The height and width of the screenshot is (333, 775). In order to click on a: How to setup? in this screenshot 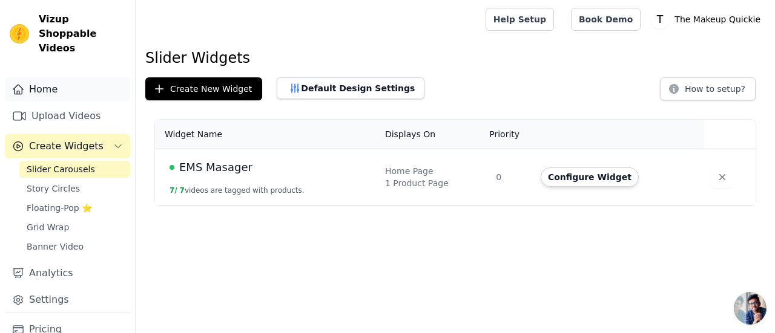, I will do `click(707, 91)`.